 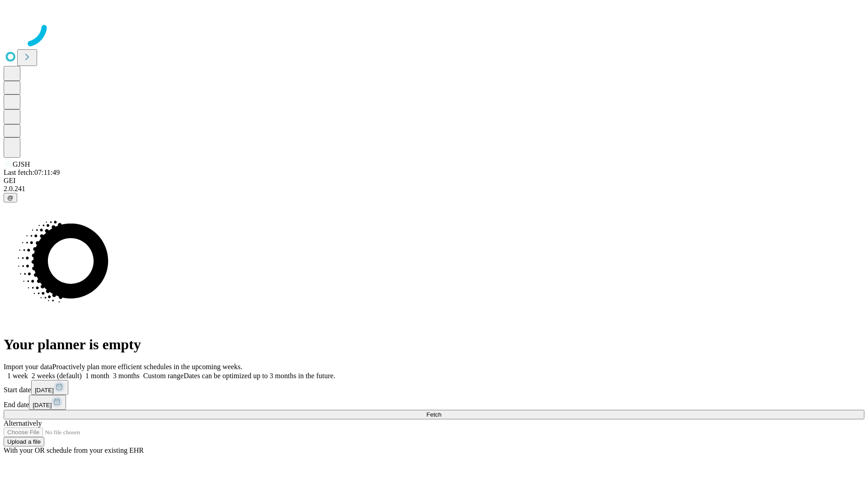 What do you see at coordinates (434, 345) in the screenshot?
I see `h1: Your planner is empty` at bounding box center [434, 345].